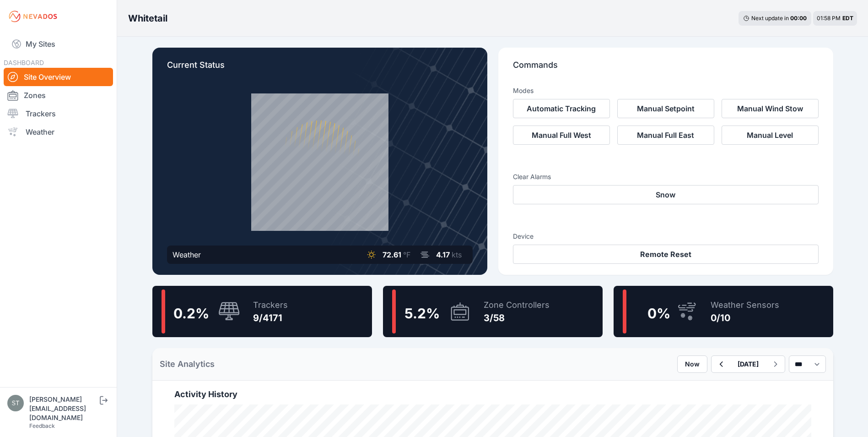 The width and height of the screenshot is (868, 437). I want to click on div: Zone Controllers, so click(517, 305).